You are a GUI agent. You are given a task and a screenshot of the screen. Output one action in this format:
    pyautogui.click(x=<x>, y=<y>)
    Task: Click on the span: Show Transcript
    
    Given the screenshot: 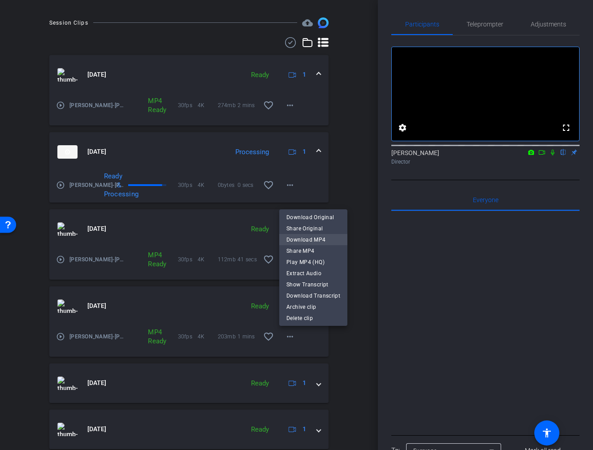 What is the action you would take?
    pyautogui.click(x=313, y=285)
    